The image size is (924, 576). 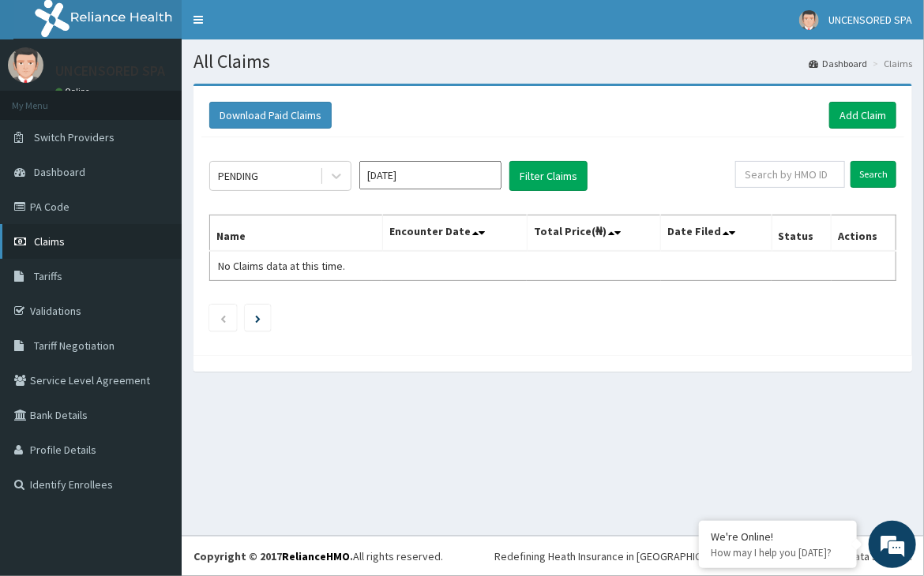 I want to click on input: Select Month and Year, so click(x=431, y=175).